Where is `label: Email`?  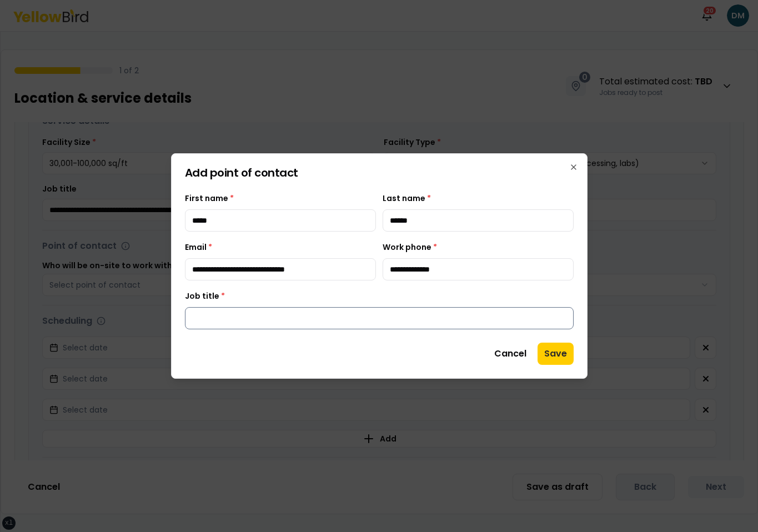
label: Email is located at coordinates (198, 247).